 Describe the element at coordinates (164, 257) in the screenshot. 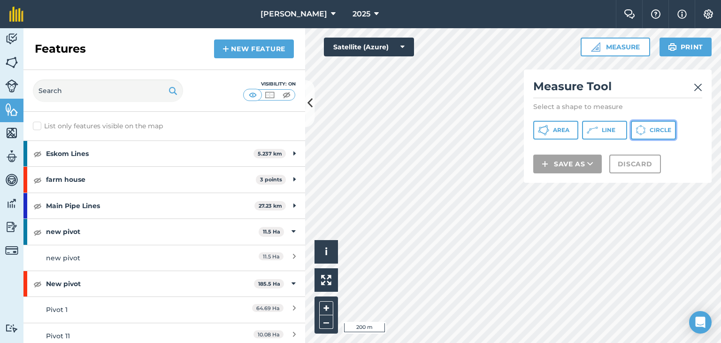

I see `a: new pivot11.5 Ha` at that location.